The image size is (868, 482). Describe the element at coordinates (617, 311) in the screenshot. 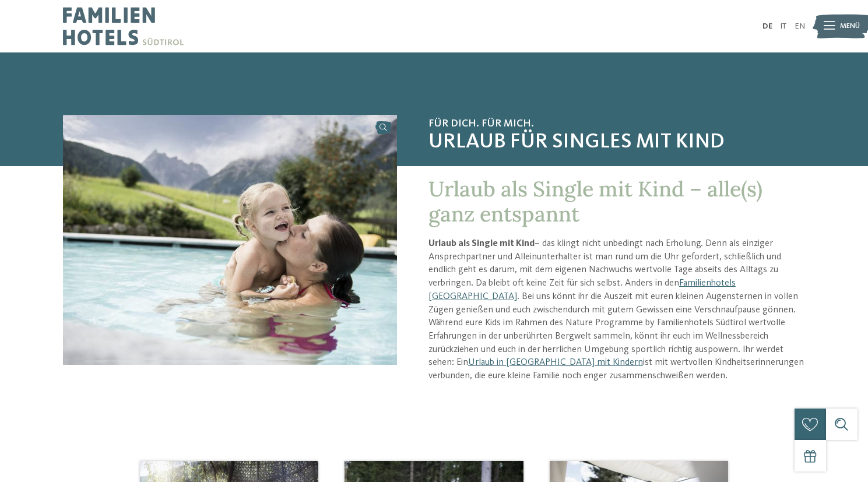

I see `p: – das klingt nicht unbedingt nach Erholung. Denn als einziger Ansprechpartner und Alleinunterhalt...` at that location.